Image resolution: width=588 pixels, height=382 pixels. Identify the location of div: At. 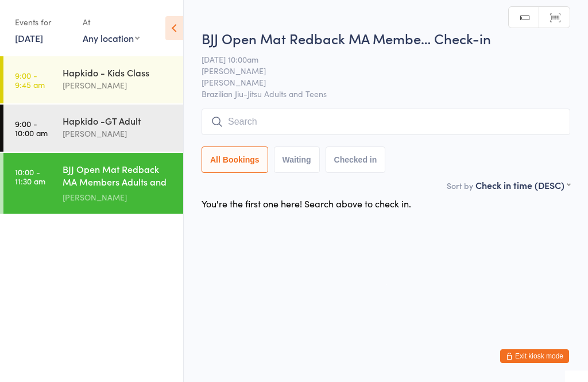
(111, 22).